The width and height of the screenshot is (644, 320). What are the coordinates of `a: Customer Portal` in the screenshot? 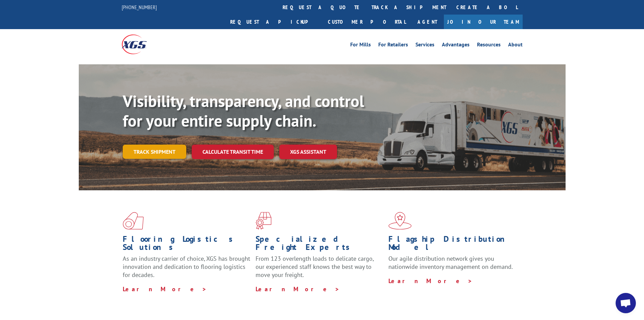 It's located at (367, 22).